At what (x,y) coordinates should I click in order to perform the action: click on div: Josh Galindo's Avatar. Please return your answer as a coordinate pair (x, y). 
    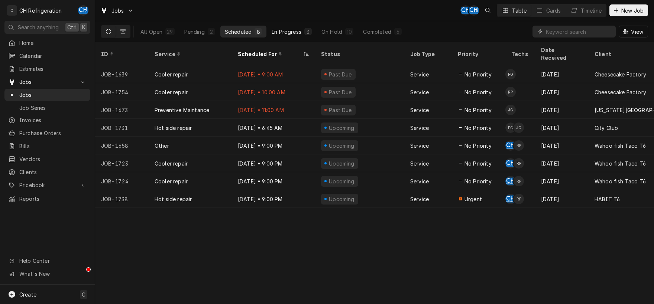
    Looking at the image, I should click on (511, 110).